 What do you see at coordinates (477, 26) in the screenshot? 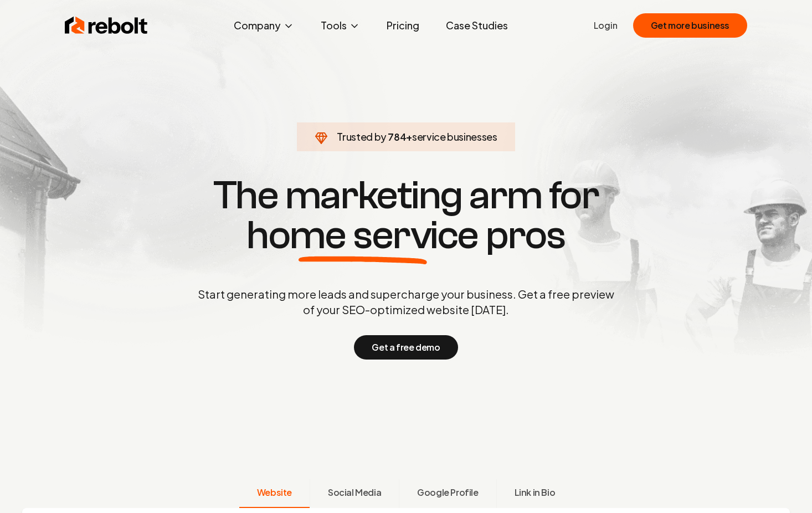
I see `a: Case Studies` at bounding box center [477, 26].